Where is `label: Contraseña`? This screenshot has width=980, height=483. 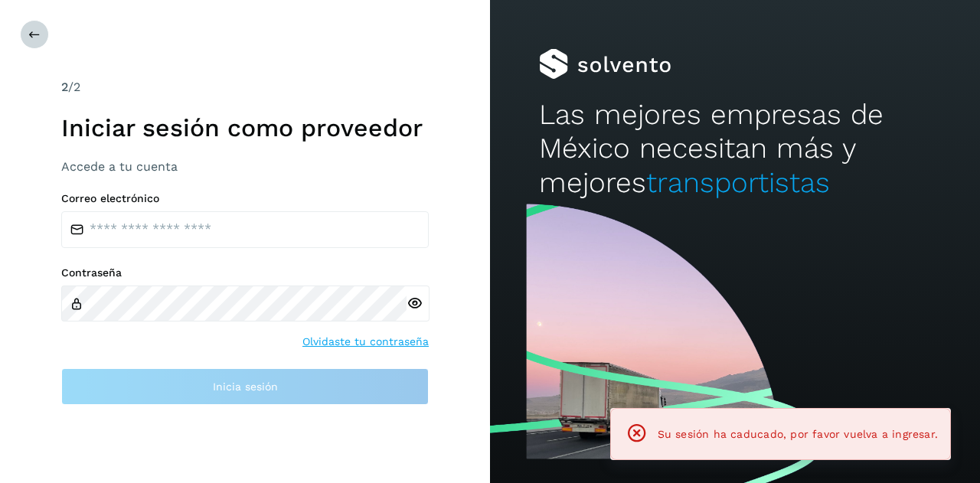 label: Contraseña is located at coordinates (245, 272).